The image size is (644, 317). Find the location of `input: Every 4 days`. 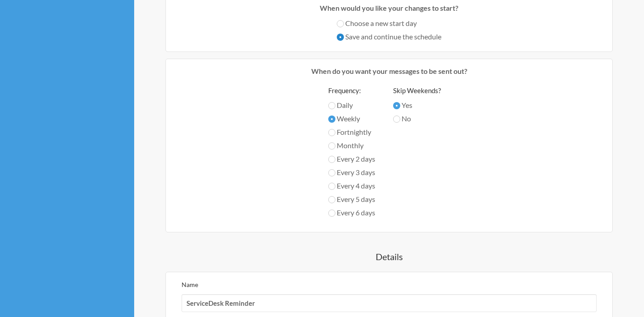

input: Every 4 days is located at coordinates (332, 186).